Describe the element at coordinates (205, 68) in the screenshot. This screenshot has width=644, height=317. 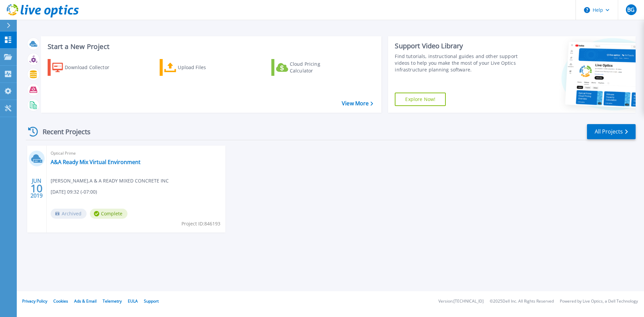
I see `div: Upload Files` at that location.